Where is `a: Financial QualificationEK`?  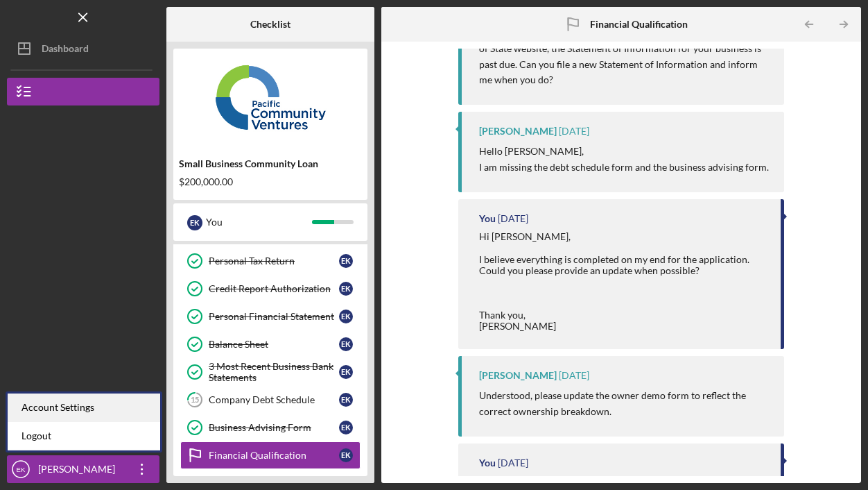
a: Financial QualificationEK is located at coordinates (271, 455).